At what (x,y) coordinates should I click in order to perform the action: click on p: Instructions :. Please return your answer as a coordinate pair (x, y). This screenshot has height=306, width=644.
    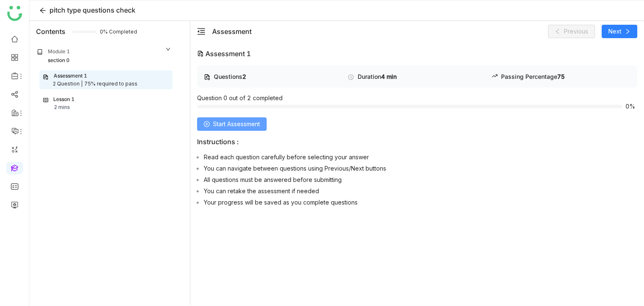
    Looking at the image, I should click on (417, 141).